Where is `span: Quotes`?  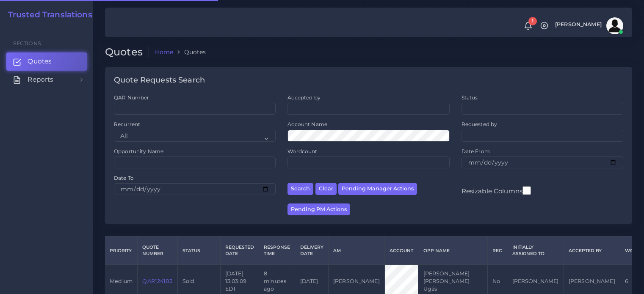
span: Quotes is located at coordinates (39, 62).